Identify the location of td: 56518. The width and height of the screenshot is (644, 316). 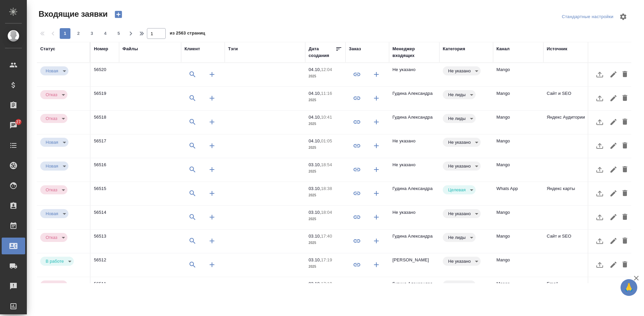
(104, 122).